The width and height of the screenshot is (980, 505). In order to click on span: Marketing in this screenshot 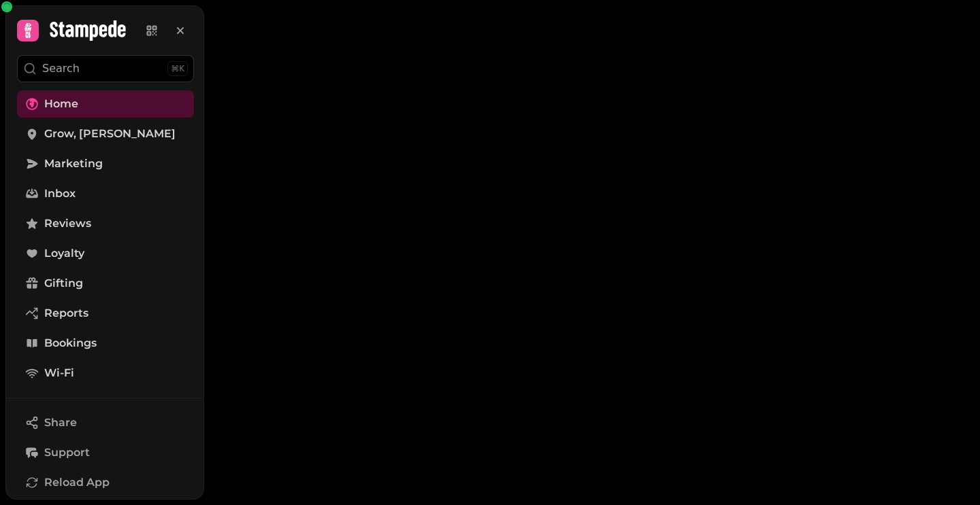, I will do `click(73, 164)`.